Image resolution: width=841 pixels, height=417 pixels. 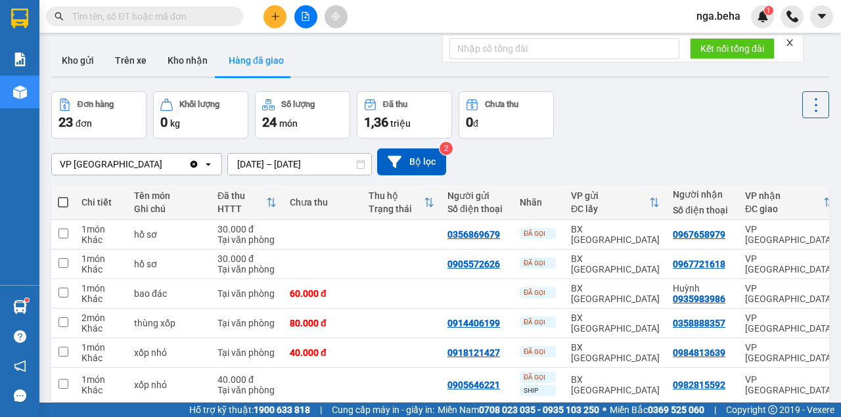 What do you see at coordinates (99, 115) in the screenshot?
I see `button: Đơn hàng23đơn` at bounding box center [99, 115].